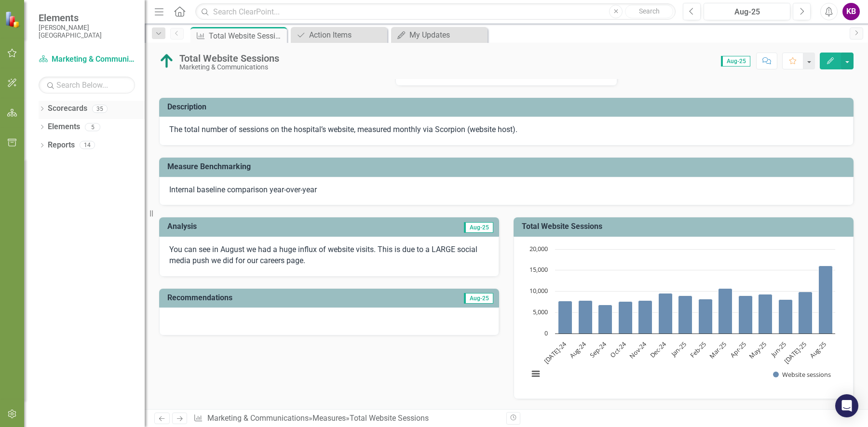 This screenshot has width=868, height=427. What do you see at coordinates (68, 108) in the screenshot?
I see `a: Scorecards` at bounding box center [68, 108].